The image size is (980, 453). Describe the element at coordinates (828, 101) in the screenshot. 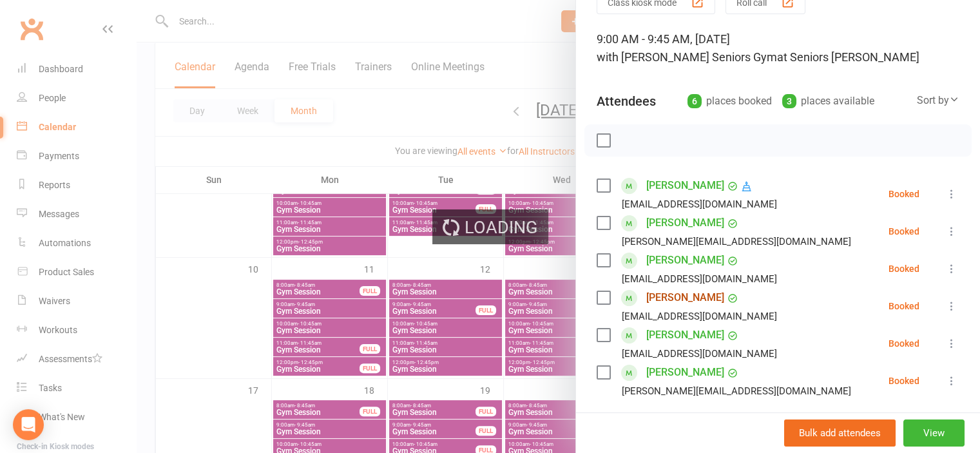

I see `div: places available` at that location.